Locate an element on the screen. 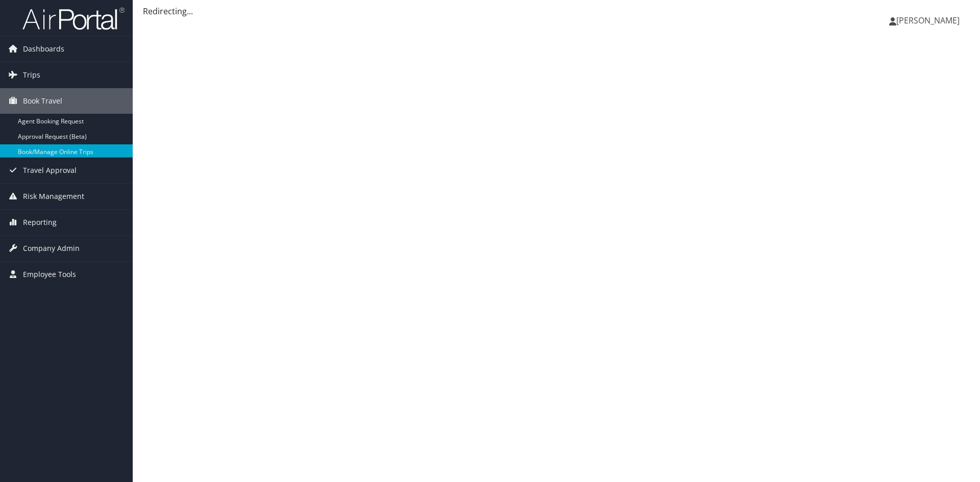 The image size is (980, 482). span: Trips is located at coordinates (32, 75).